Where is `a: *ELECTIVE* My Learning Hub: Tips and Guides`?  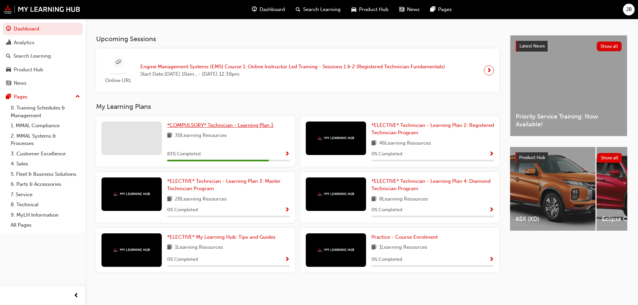
a: *ELECTIVE* My Learning Hub: Tips and Guides is located at coordinates (223, 237).